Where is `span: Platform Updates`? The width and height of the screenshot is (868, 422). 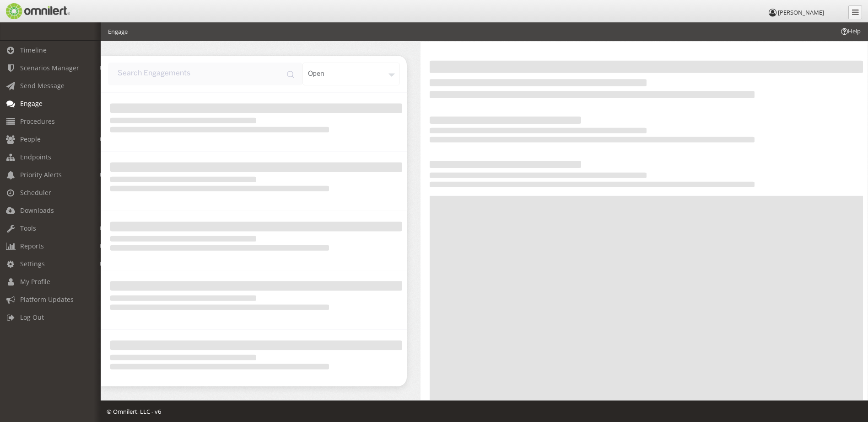
span: Platform Updates is located at coordinates (46, 300).